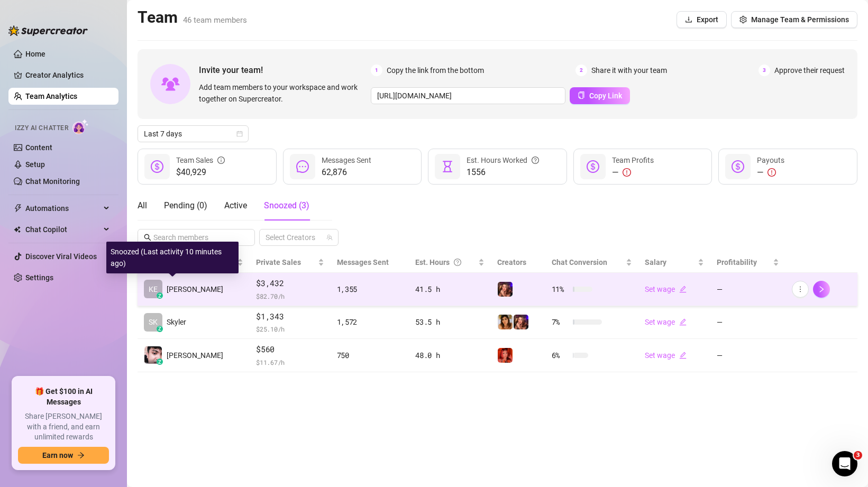  What do you see at coordinates (284, 70) in the screenshot?
I see `span: Invite your team!` at bounding box center [284, 70].